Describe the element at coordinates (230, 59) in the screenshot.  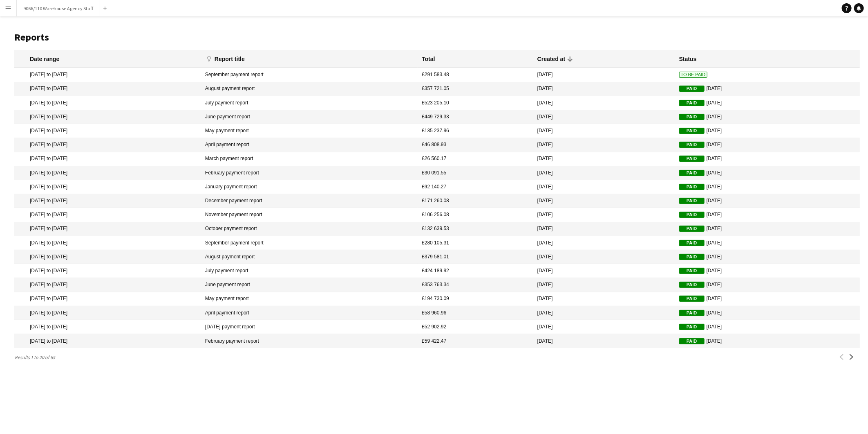
I see `div: Report title` at that location.